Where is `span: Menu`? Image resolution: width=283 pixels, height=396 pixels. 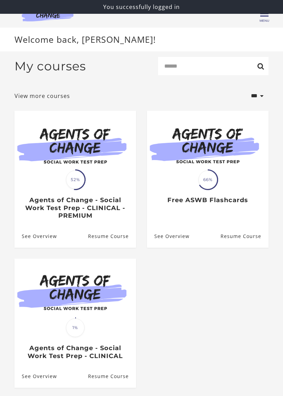 span: Menu is located at coordinates (264, 20).